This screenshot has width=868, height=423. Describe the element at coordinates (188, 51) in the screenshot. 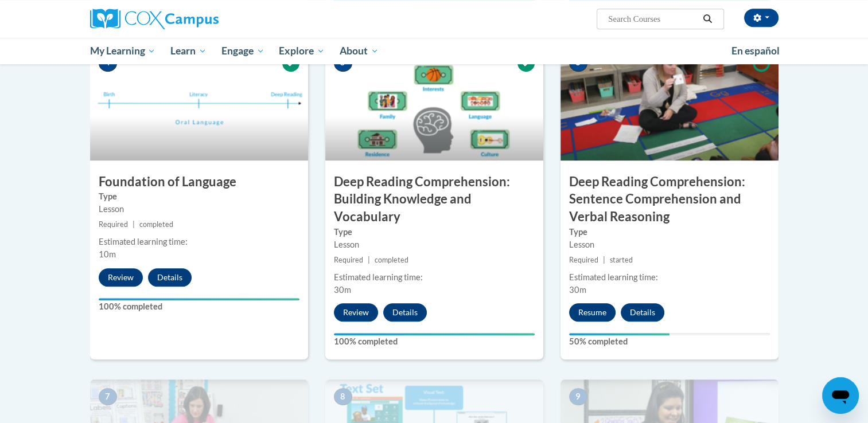

I see `span: Learn` at that location.